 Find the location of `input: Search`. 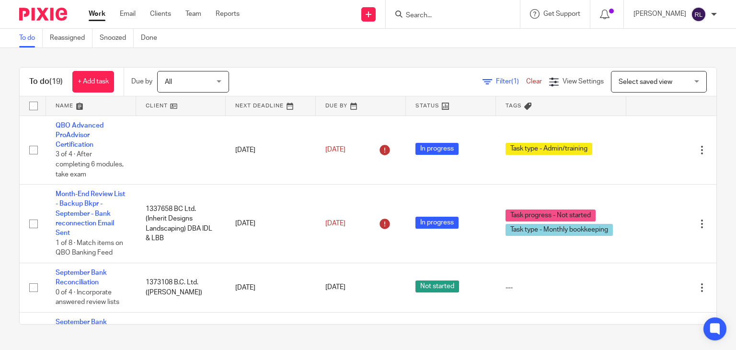

input: Search is located at coordinates (448, 16).